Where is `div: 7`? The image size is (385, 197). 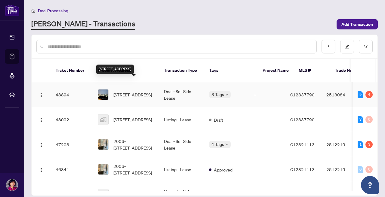
div: 7 is located at coordinates (360, 120).